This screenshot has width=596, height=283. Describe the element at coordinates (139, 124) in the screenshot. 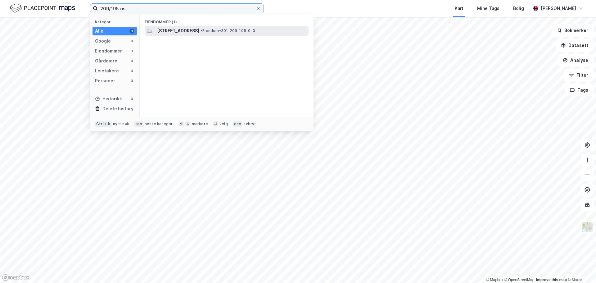

I see `div: tab` at that location.